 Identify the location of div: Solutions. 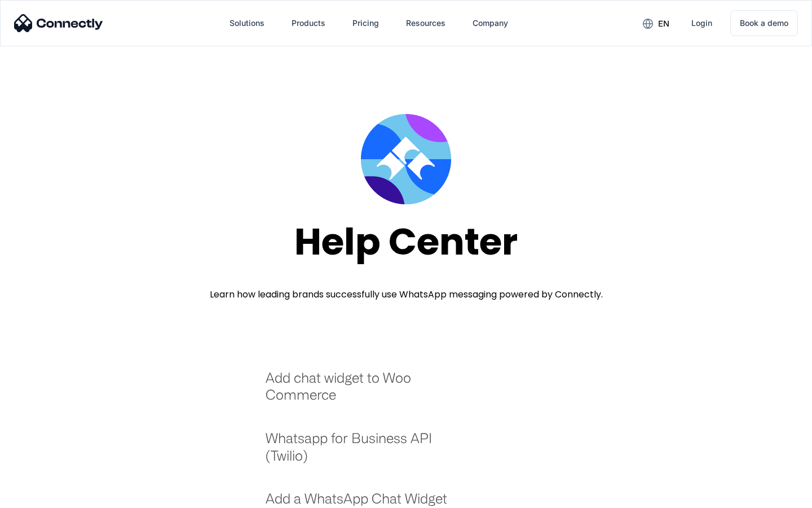
(247, 23).